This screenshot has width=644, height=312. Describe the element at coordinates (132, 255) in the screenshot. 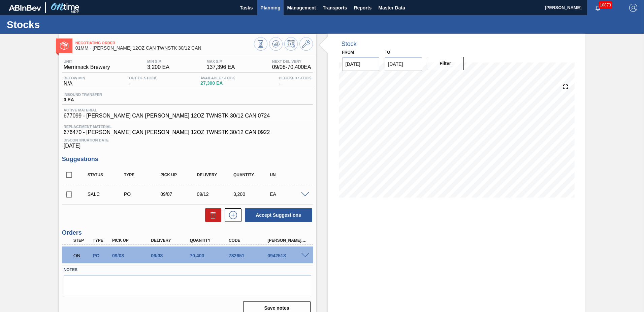

I see `div: 09/03/2025` at that location.